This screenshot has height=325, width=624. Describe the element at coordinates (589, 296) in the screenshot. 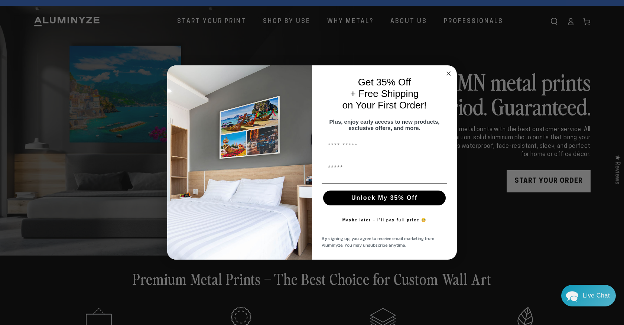

I see `div: Chat widget toggle` at that location.